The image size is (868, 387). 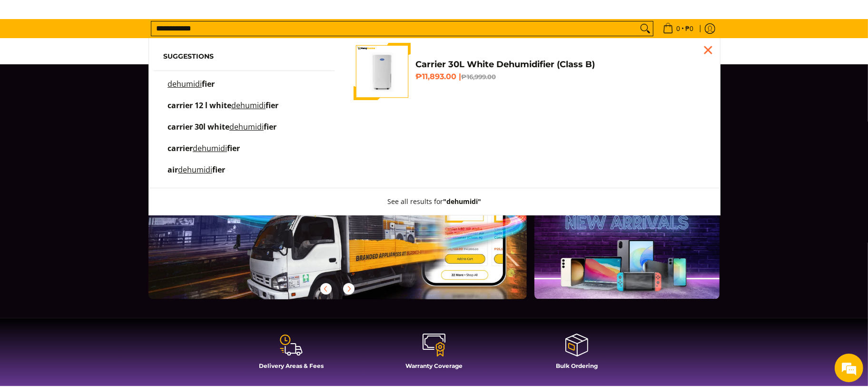 What do you see at coordinates (326, 289) in the screenshot?
I see `button: Previous` at bounding box center [326, 289].